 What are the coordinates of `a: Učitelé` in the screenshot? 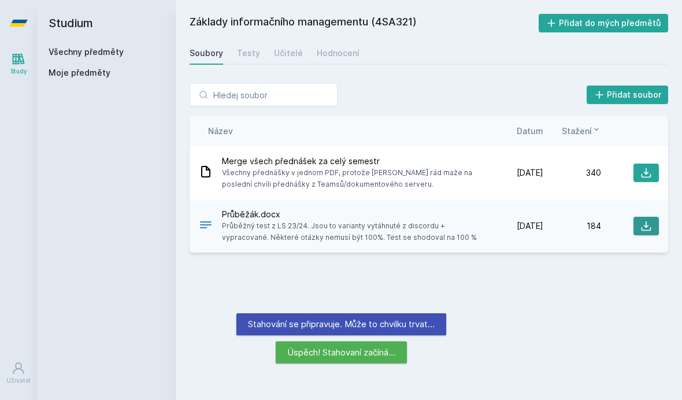 It's located at (288, 53).